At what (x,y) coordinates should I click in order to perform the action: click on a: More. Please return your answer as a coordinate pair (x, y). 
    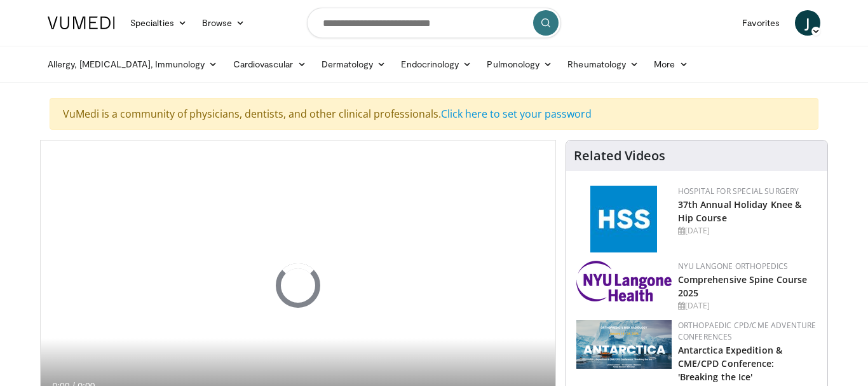
    Looking at the image, I should click on (670, 64).